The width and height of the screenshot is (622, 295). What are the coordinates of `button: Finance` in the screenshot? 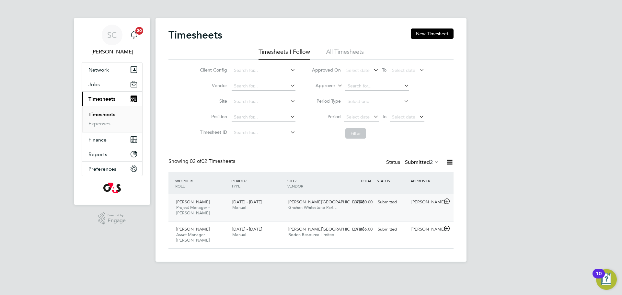 It's located at (112, 140).